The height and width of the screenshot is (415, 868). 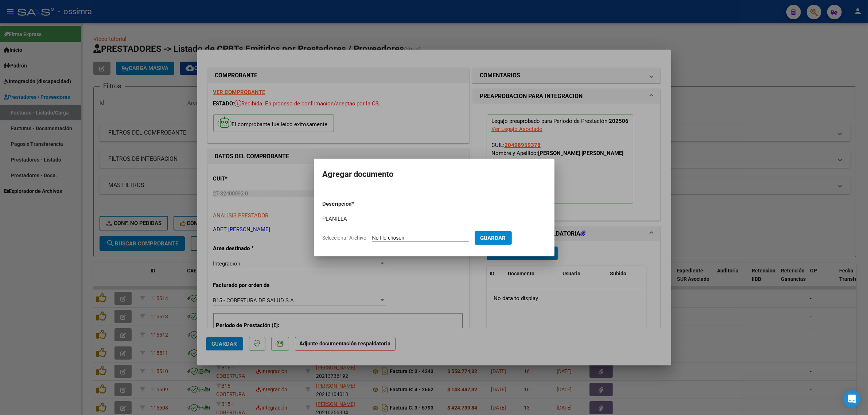 I want to click on div: Open Intercom Messenger, so click(x=852, y=399).